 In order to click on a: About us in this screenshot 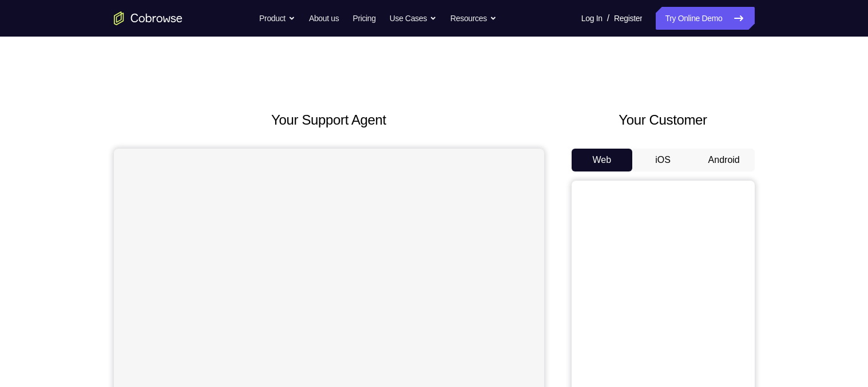, I will do `click(324, 18)`.